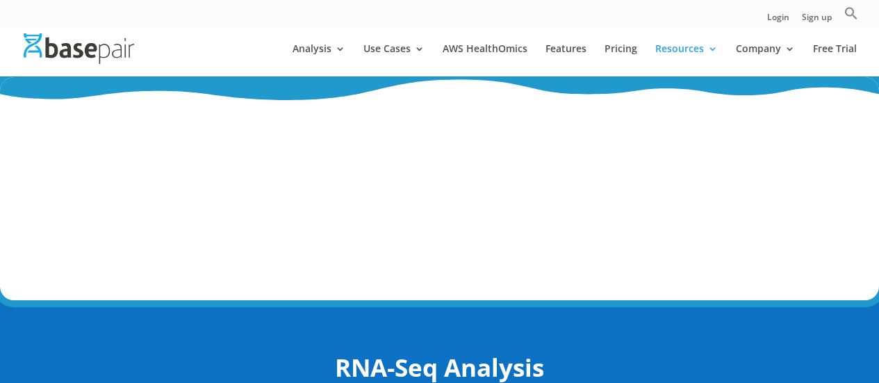 This screenshot has height=383, width=879. Describe the element at coordinates (834, 60) in the screenshot. I see `a: Free Trial` at that location.